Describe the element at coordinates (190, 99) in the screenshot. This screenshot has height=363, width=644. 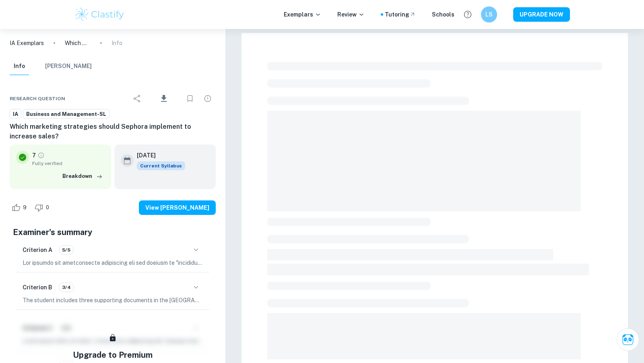
I see `div: Bookmark` at that location.